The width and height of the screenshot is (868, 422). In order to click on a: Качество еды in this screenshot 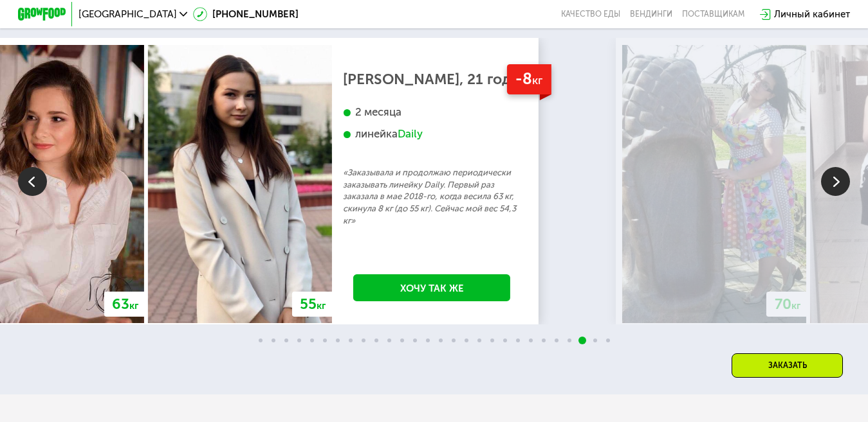, I will do `click(591, 14)`.